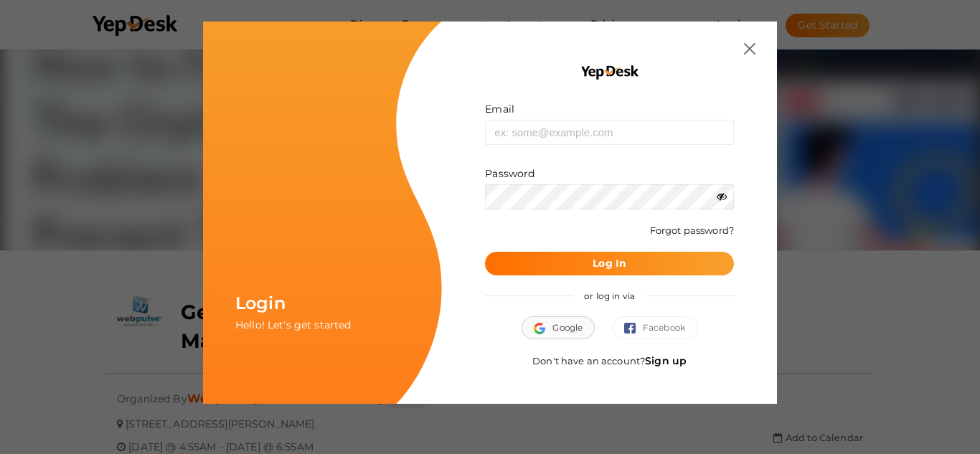 Image resolution: width=980 pixels, height=454 pixels. I want to click on img: google.svg, so click(543, 328).